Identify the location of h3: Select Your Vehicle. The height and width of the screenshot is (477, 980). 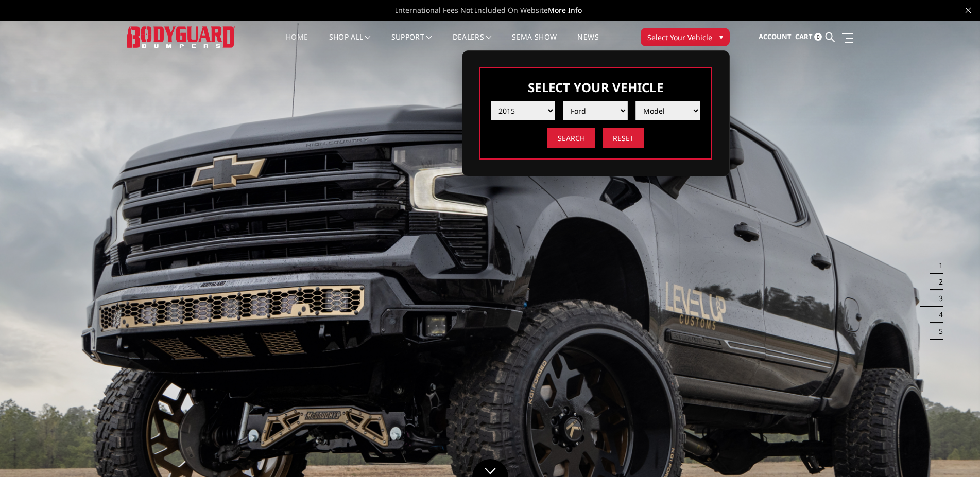
(596, 87).